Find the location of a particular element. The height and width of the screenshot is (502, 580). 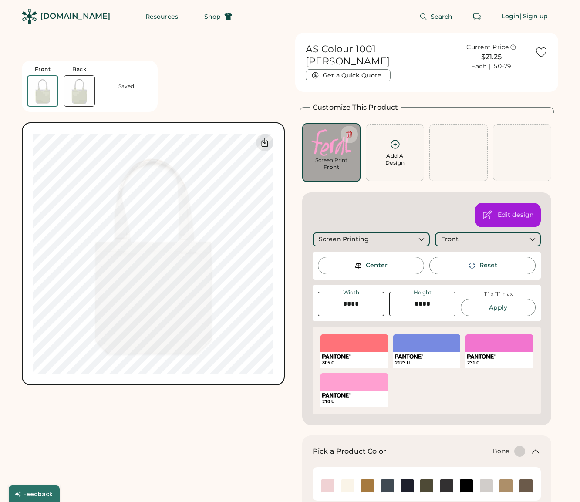

div: Screen Print is located at coordinates (331, 160).